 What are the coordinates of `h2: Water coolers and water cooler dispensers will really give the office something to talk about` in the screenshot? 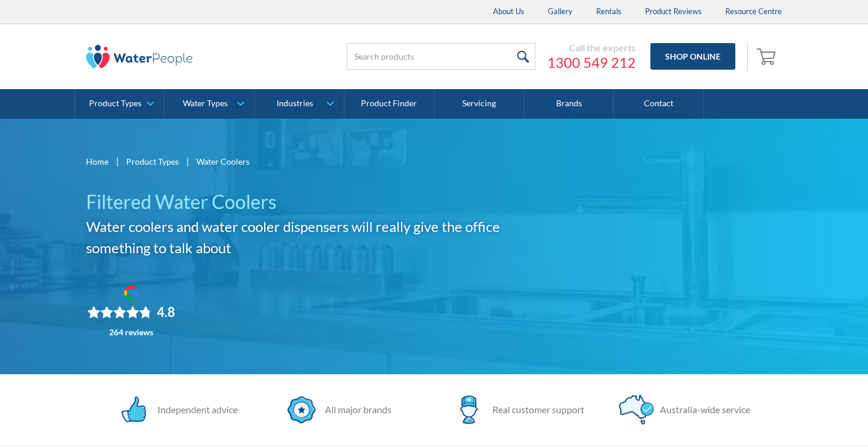 It's located at (313, 237).